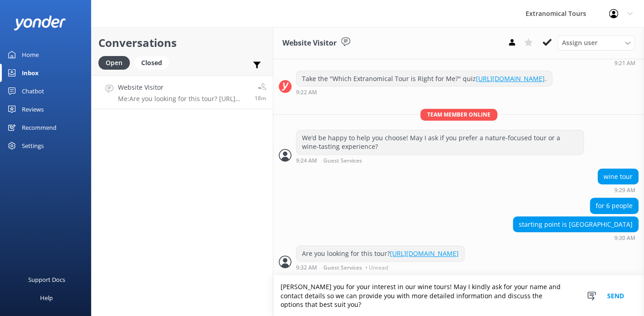  What do you see at coordinates (260, 98) in the screenshot?
I see `span: Aug 28 2025 09:32am (UTC -07:00) America/Tijuana` at bounding box center [260, 98].